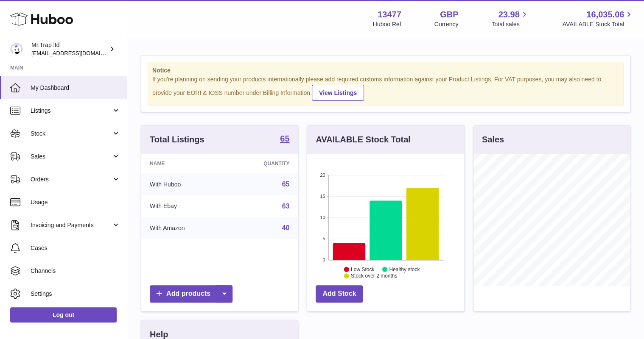 The width and height of the screenshot is (644, 339). What do you see at coordinates (76, 202) in the screenshot?
I see `span: Usage` at bounding box center [76, 202].